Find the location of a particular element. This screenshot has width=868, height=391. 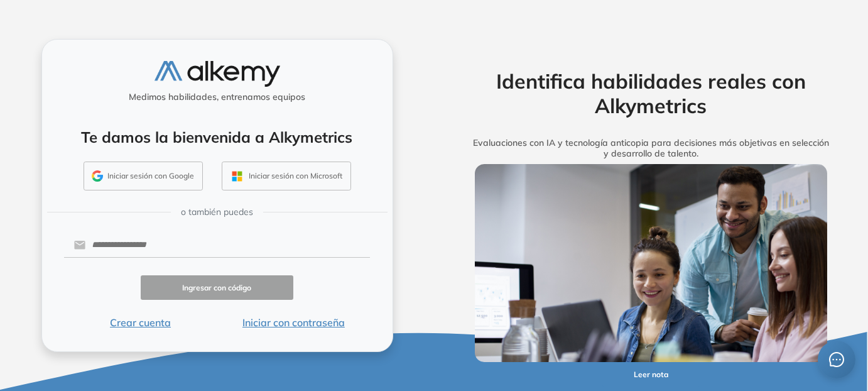

img: GMAIL_ICON is located at coordinates (98, 176).